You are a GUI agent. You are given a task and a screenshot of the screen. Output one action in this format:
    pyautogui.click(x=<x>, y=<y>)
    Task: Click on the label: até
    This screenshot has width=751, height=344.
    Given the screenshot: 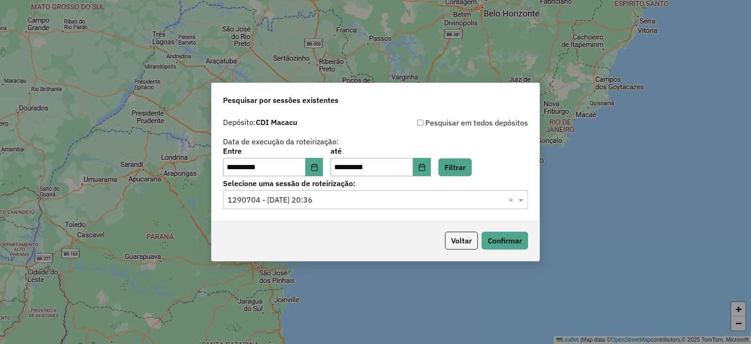 What is the action you would take?
    pyautogui.click(x=380, y=151)
    